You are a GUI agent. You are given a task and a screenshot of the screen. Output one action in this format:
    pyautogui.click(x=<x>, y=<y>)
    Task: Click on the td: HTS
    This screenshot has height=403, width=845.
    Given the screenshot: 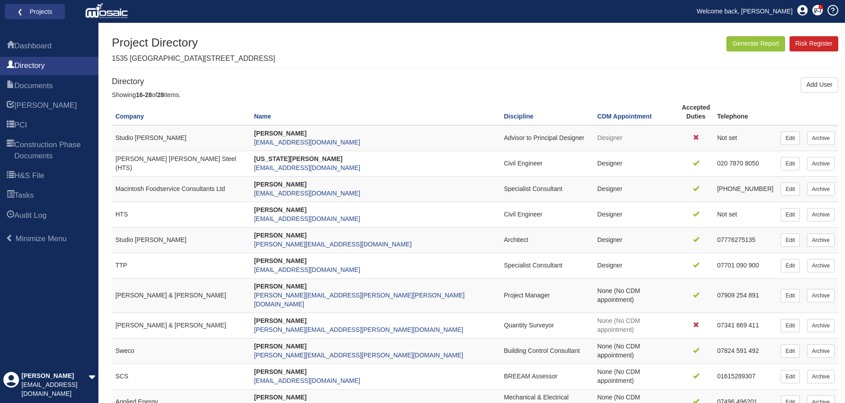 What is the action you would take?
    pyautogui.click(x=181, y=215)
    